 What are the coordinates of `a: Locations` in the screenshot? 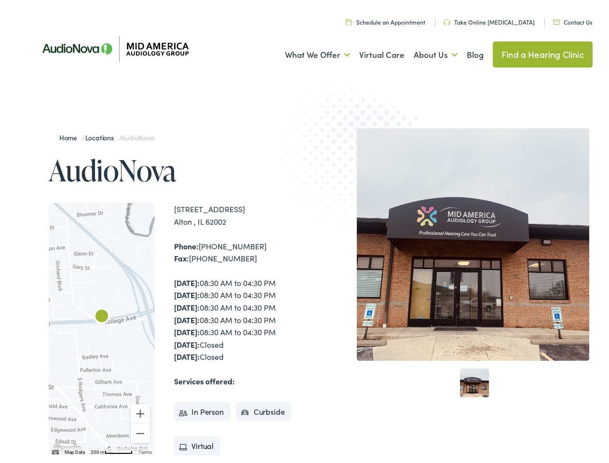 It's located at (102, 134).